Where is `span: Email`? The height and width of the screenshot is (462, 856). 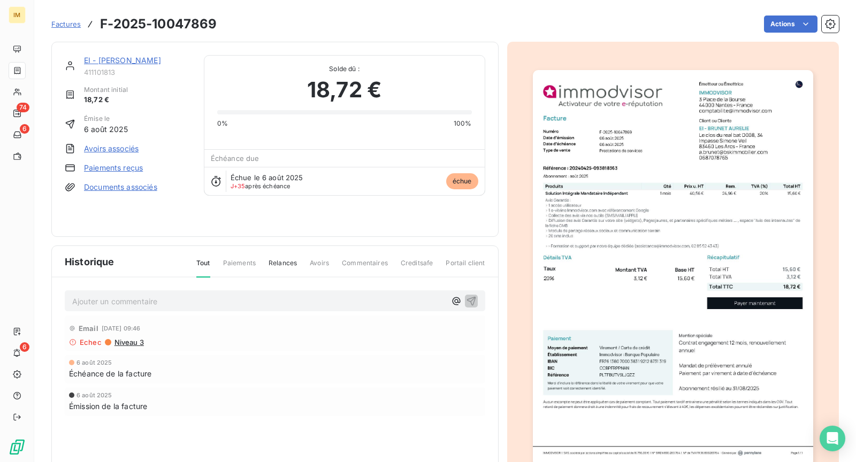
span: Email is located at coordinates (88, 329).